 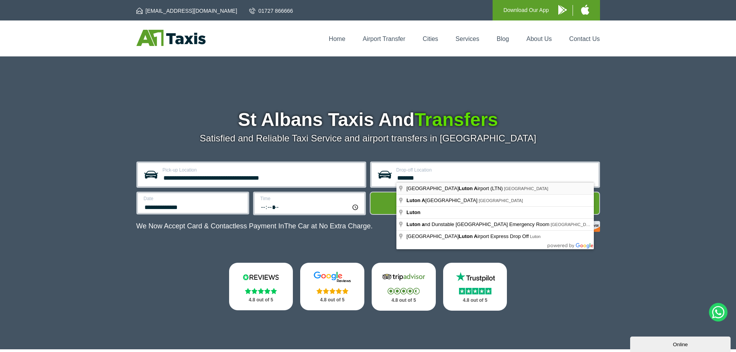 I want to click on img: Tripadvisor, so click(x=404, y=277).